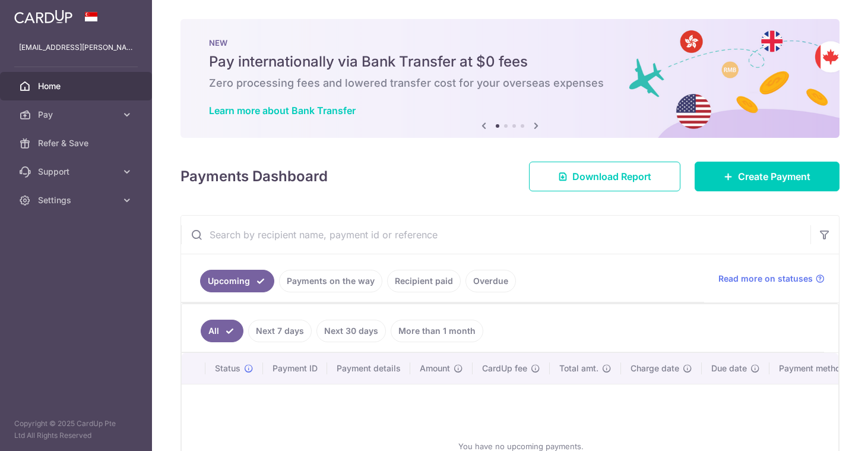  What do you see at coordinates (254, 176) in the screenshot?
I see `h4: Payments Dashboard` at bounding box center [254, 176].